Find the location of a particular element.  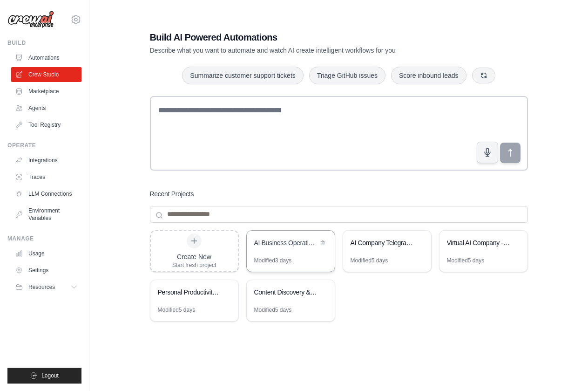

div: Build is located at coordinates (44, 43).